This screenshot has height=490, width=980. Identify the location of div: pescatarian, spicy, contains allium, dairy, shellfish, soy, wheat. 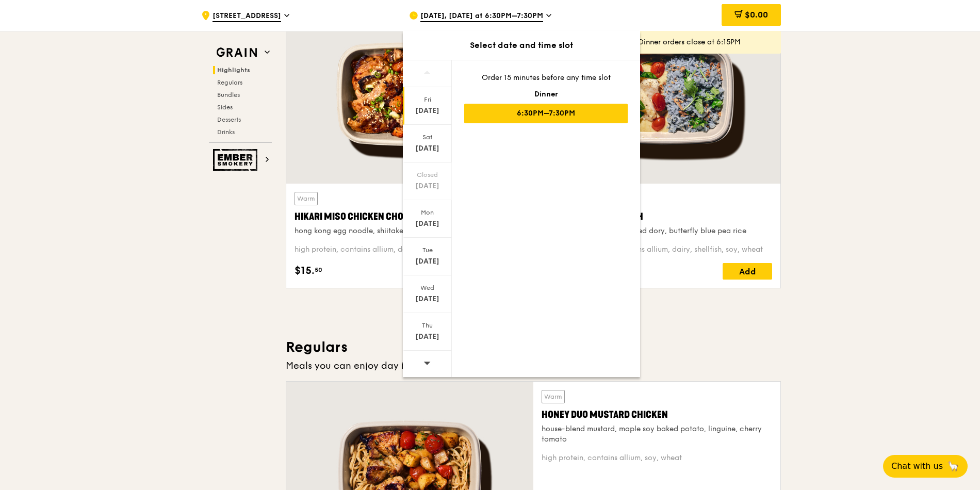
(659, 250).